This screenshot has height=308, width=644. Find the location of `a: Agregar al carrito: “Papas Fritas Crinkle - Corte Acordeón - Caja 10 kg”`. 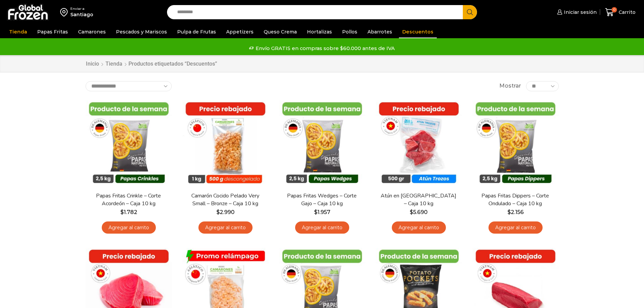

a: Agregar al carrito: “Papas Fritas Crinkle - Corte Acordeón - Caja 10 kg” is located at coordinates (129, 227).